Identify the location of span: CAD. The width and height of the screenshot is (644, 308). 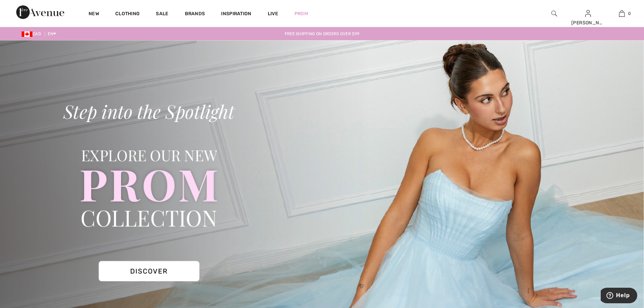
(32, 34).